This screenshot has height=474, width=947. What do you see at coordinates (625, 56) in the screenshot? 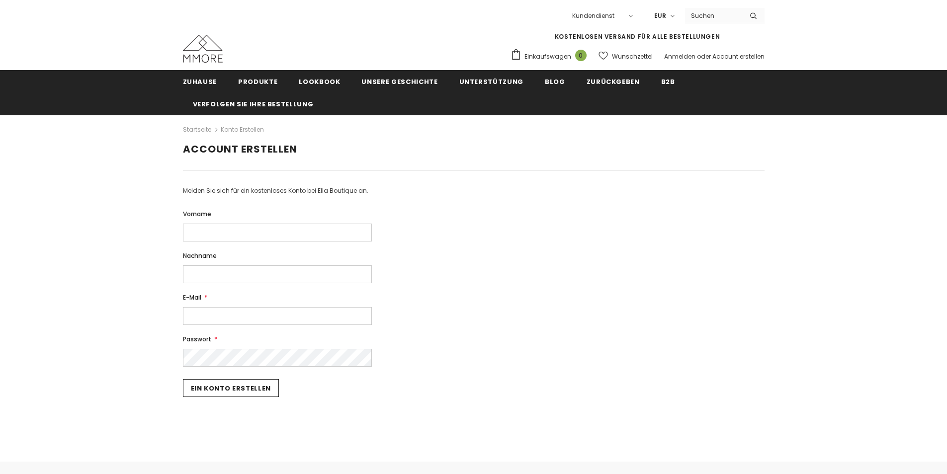
I see `a: Wunschzettel` at bounding box center [625, 56].